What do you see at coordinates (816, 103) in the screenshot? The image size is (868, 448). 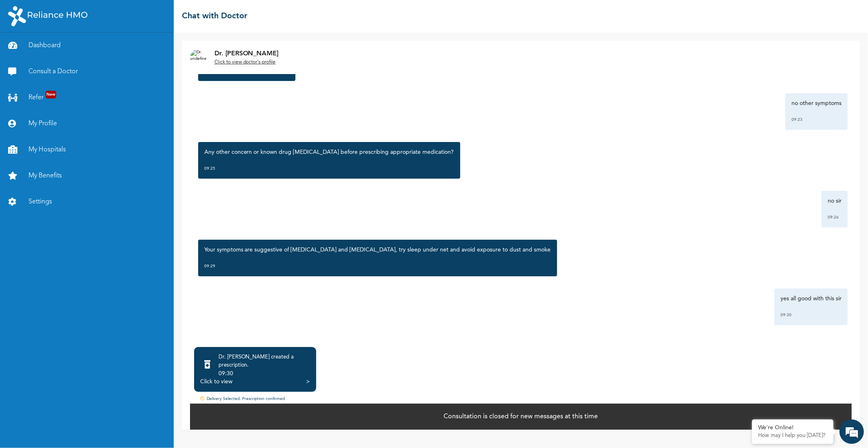 I see `p: no other symptoms` at bounding box center [816, 103].